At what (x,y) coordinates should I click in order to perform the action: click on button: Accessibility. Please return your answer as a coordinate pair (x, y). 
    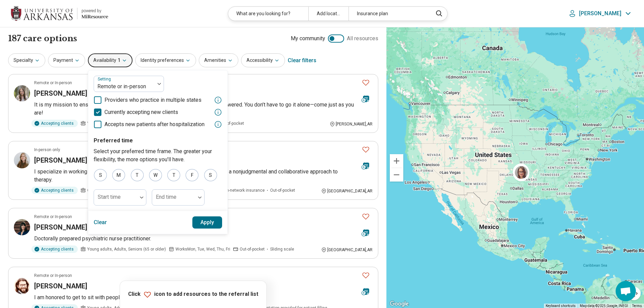
    Looking at the image, I should click on (263, 60).